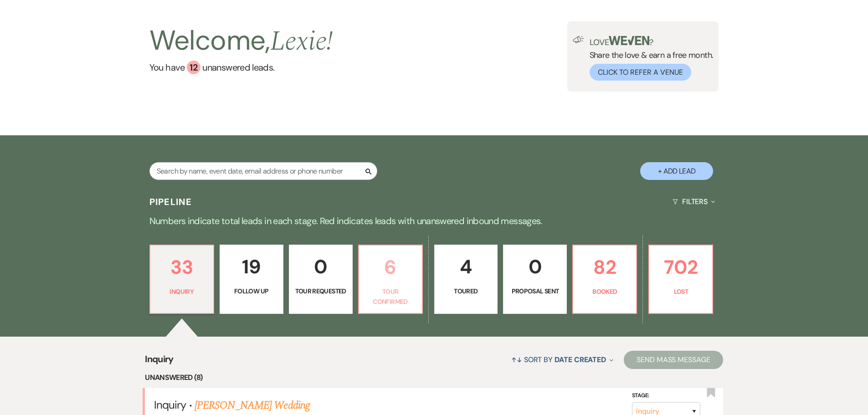 Image resolution: width=868 pixels, height=415 pixels. What do you see at coordinates (264, 171) in the screenshot?
I see `input: Search by name, event date, email address or phone number` at bounding box center [264, 171].